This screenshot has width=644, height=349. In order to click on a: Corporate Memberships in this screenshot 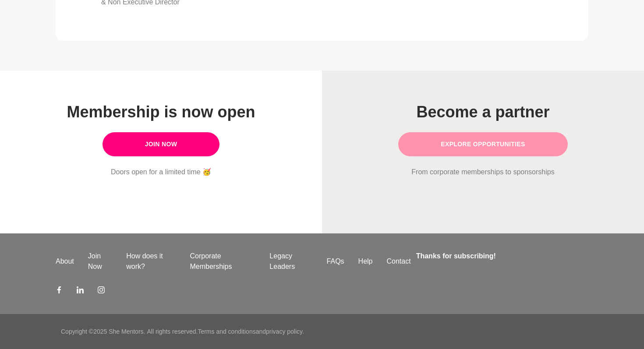, I will do `click(223, 262)`.